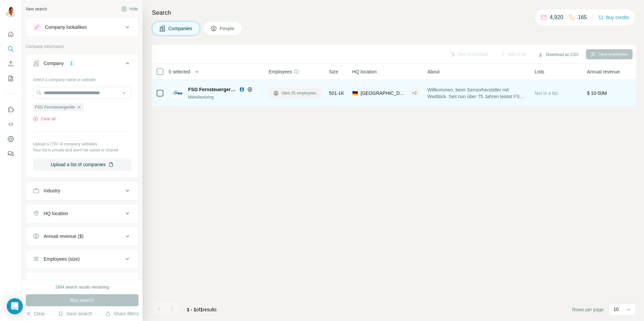 This screenshot has width=644, height=321. What do you see at coordinates (82, 164) in the screenshot?
I see `button: Upload a list of companies` at bounding box center [82, 164].